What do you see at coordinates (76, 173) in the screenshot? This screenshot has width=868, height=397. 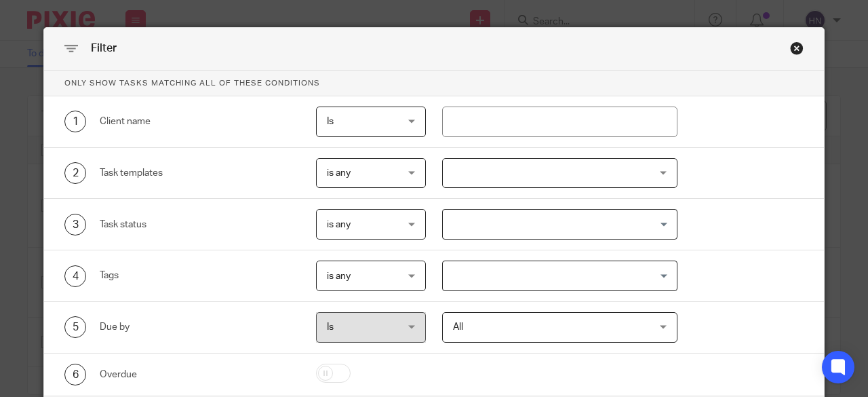 I see `div: 2` at bounding box center [76, 173].